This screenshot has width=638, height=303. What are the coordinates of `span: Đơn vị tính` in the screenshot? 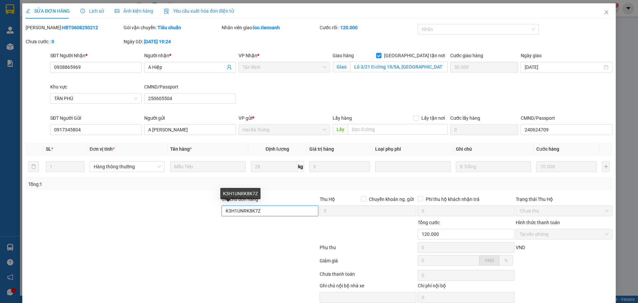 It's located at (102, 149).